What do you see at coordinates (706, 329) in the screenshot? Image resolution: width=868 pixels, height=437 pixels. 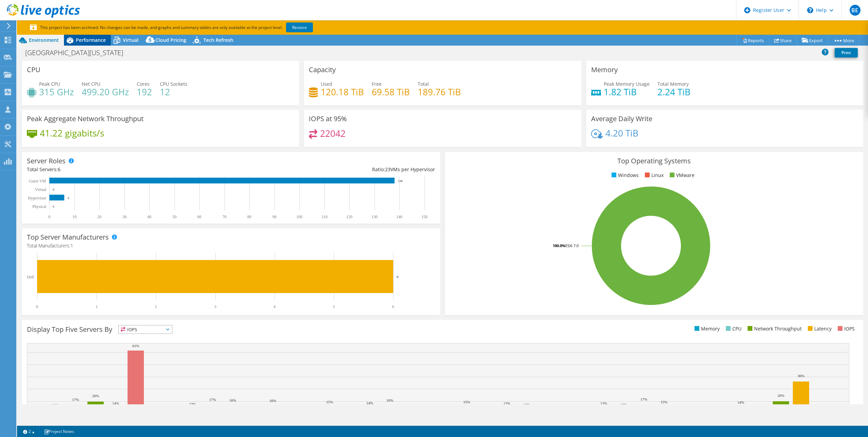 I see `li: Memory` at bounding box center [706, 329].